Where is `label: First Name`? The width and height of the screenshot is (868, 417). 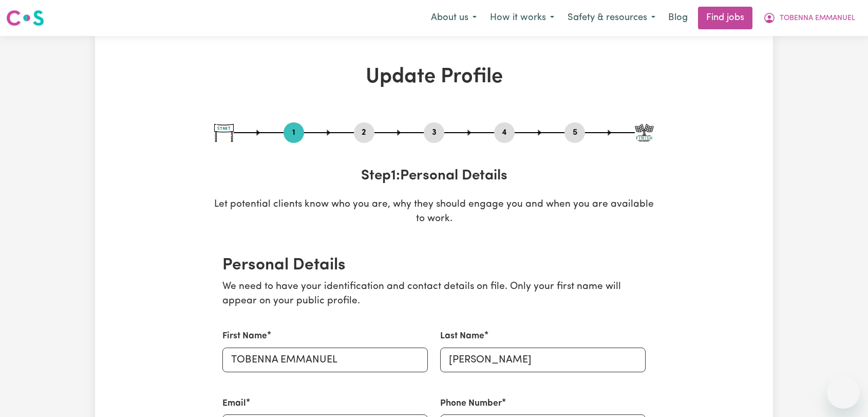 label: First Name is located at coordinates (244, 336).